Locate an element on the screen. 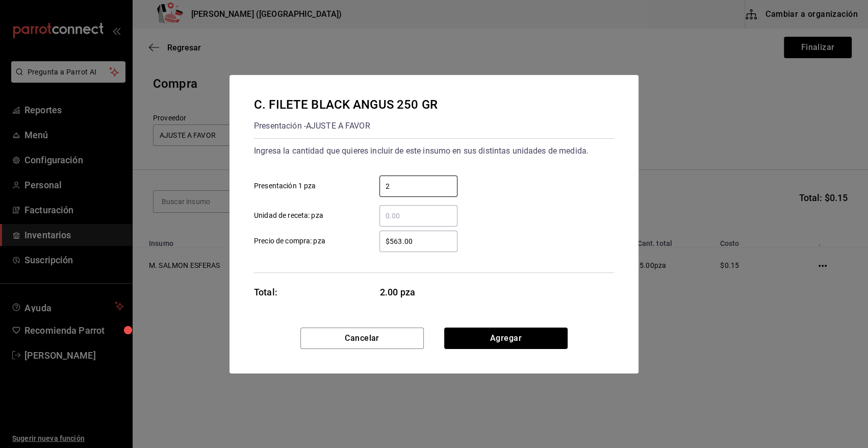 This screenshot has height=448, width=868. span: Presentación 1 pza is located at coordinates (285, 186).